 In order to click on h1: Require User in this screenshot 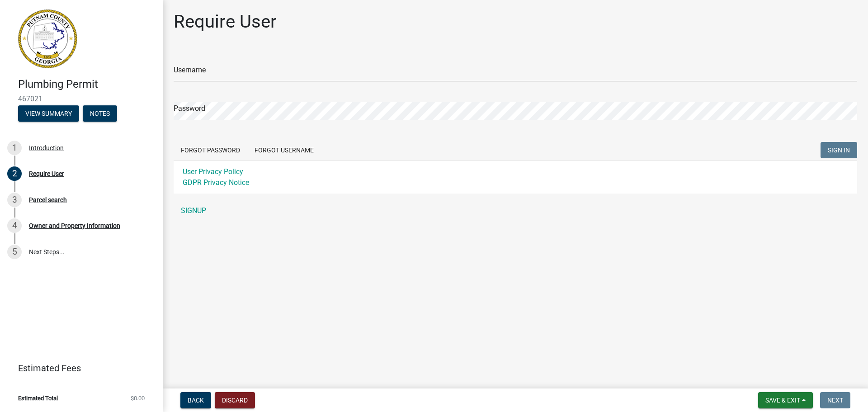, I will do `click(225, 21)`.